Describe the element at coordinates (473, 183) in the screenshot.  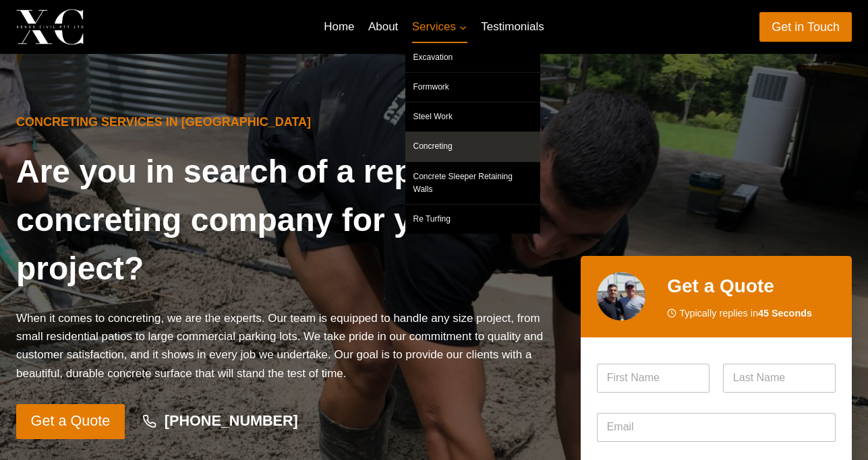
I see `a: Concrete Sleeper Retaining Walls` at that location.